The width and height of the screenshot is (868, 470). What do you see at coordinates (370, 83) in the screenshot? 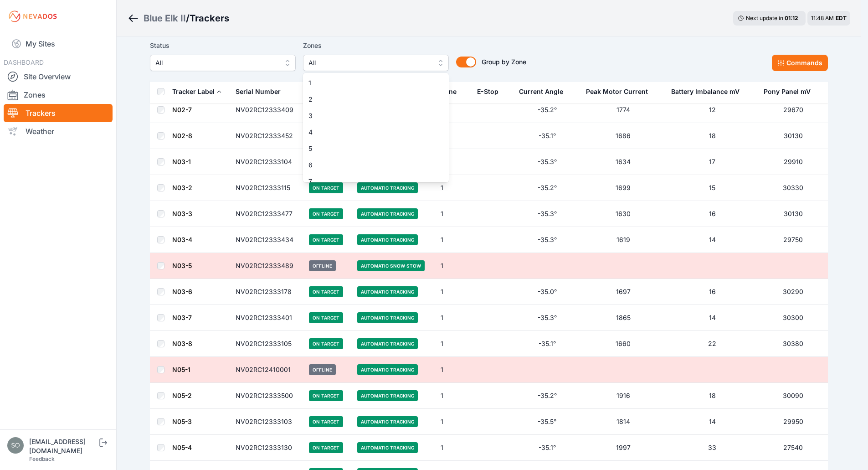
I see `span: 1` at bounding box center [370, 83].